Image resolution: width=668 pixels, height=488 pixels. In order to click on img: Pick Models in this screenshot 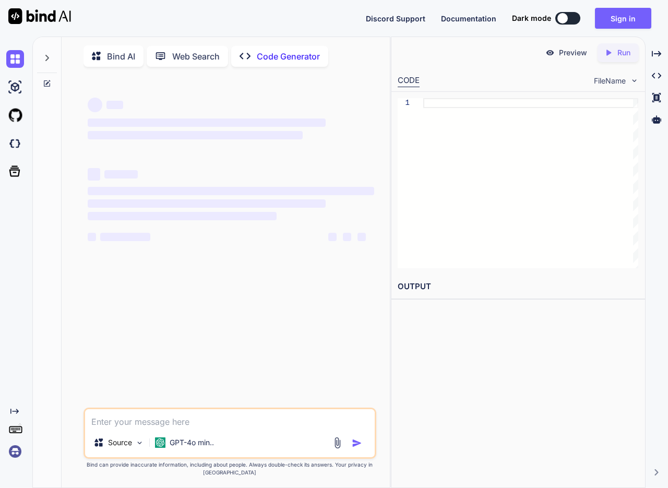, I will do `click(139, 442)`.